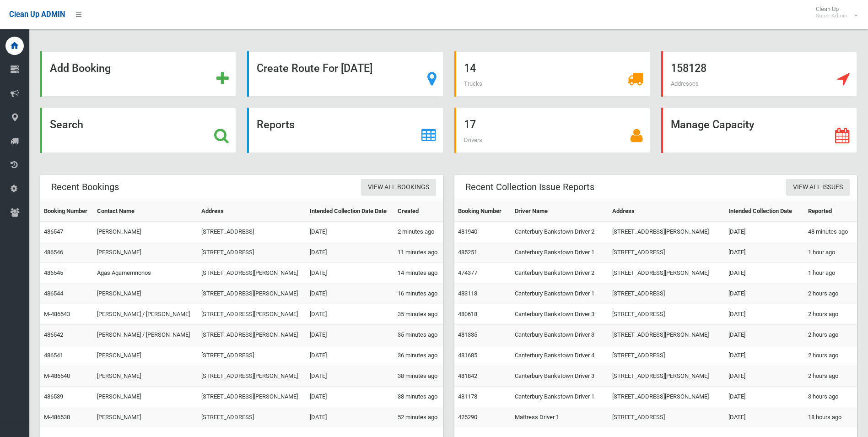  What do you see at coordinates (37, 14) in the screenshot?
I see `span: Clean Up ADMIN` at bounding box center [37, 14].